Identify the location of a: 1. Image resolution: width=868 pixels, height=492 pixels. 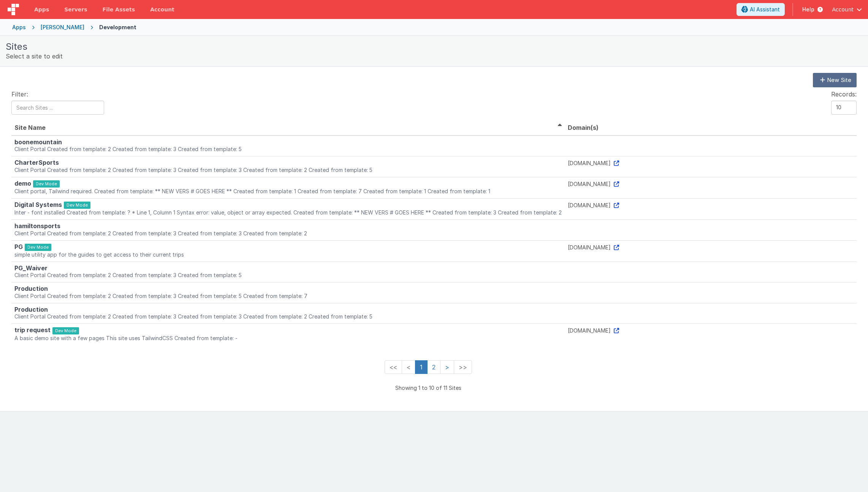
(421, 367).